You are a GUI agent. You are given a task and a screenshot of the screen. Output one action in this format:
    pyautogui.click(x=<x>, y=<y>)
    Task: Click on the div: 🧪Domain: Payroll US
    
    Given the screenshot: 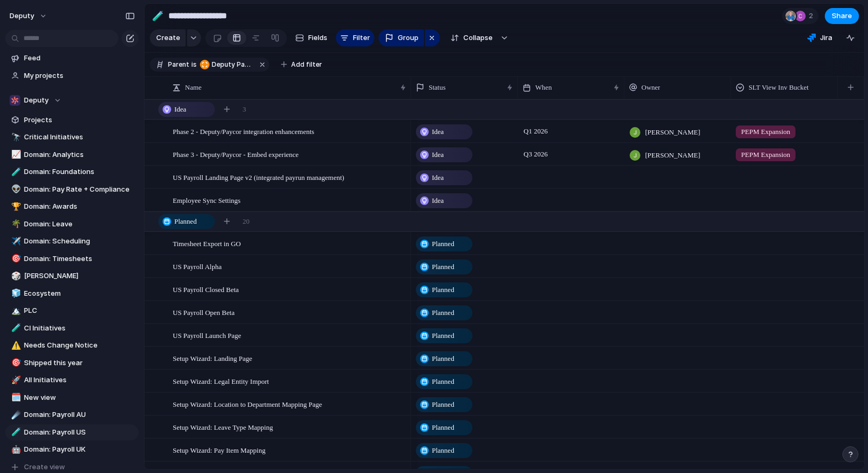 What is the action you would take?
    pyautogui.click(x=72, y=432)
    